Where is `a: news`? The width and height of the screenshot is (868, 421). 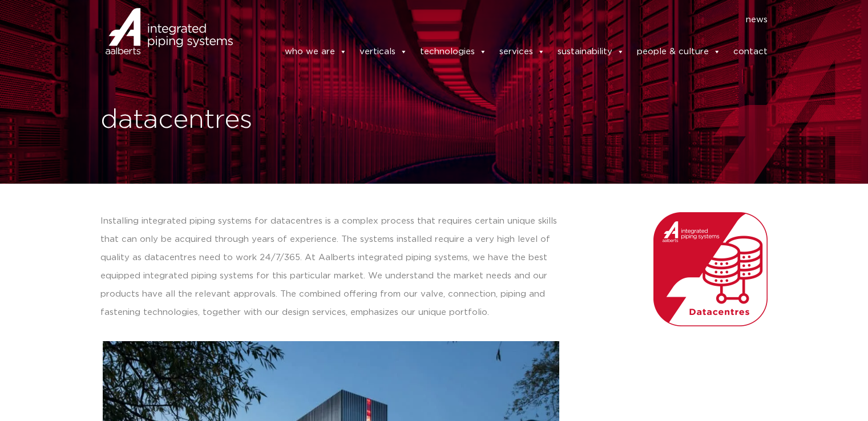 a: news is located at coordinates (756, 20).